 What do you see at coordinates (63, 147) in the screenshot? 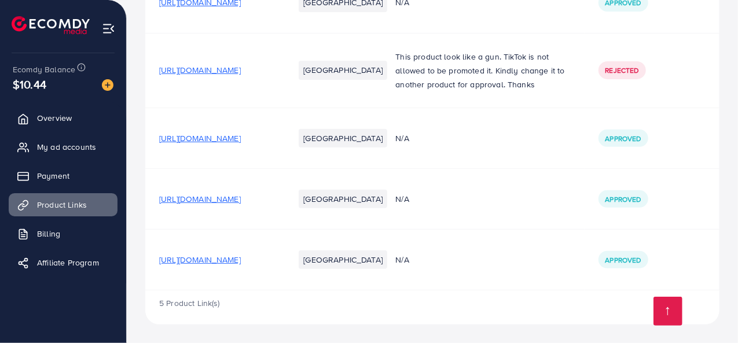
I see `a: My ad accounts` at bounding box center [63, 147].